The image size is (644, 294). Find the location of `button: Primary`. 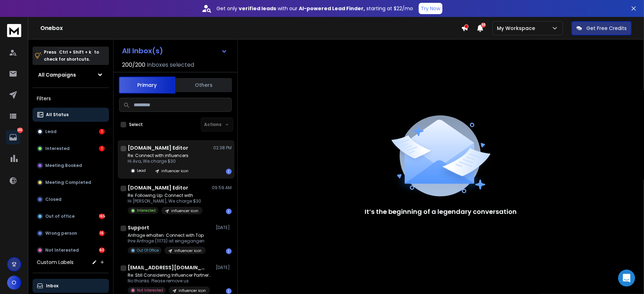

button: Primary is located at coordinates (147, 85).